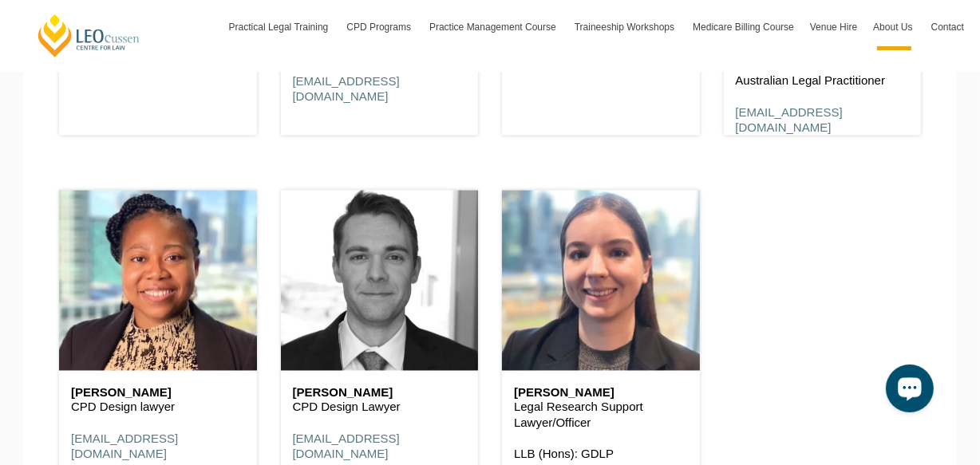 The image size is (980, 465). I want to click on a: About Us, so click(894, 27).